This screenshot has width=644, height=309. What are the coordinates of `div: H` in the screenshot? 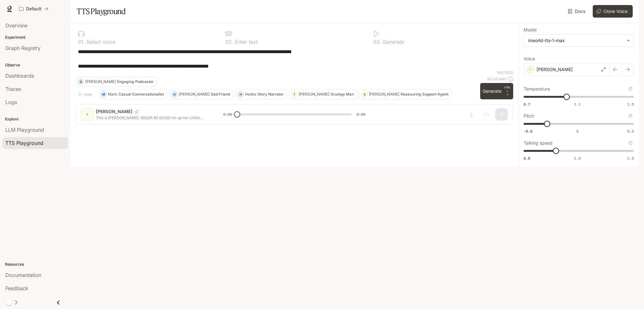 It's located at (240, 94).